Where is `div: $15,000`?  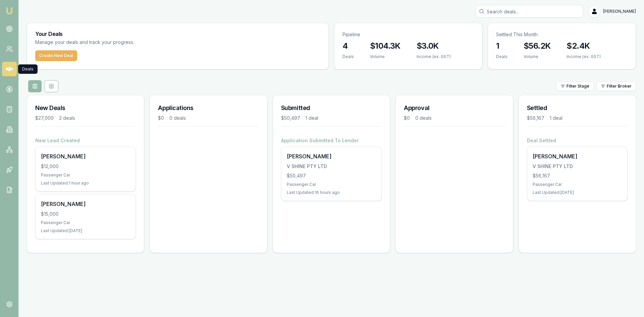
div: $15,000 is located at coordinates (86, 214).